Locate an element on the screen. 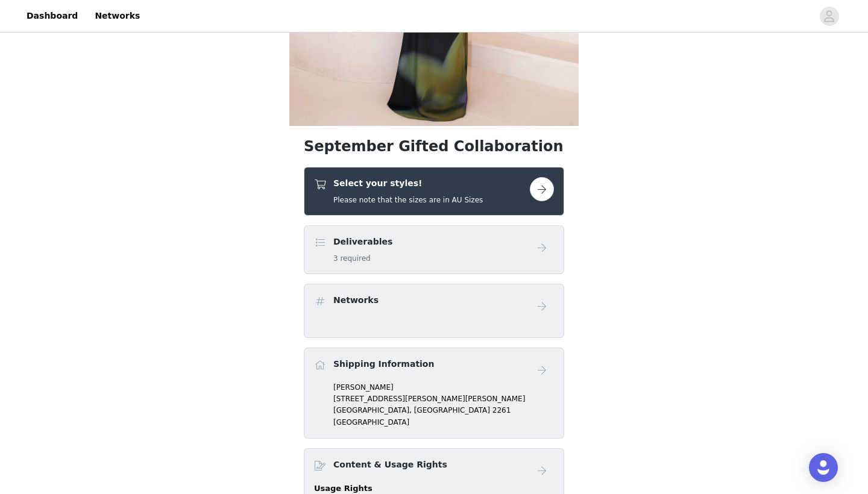 The image size is (868, 494). div: Open Intercom Messenger is located at coordinates (823, 467).